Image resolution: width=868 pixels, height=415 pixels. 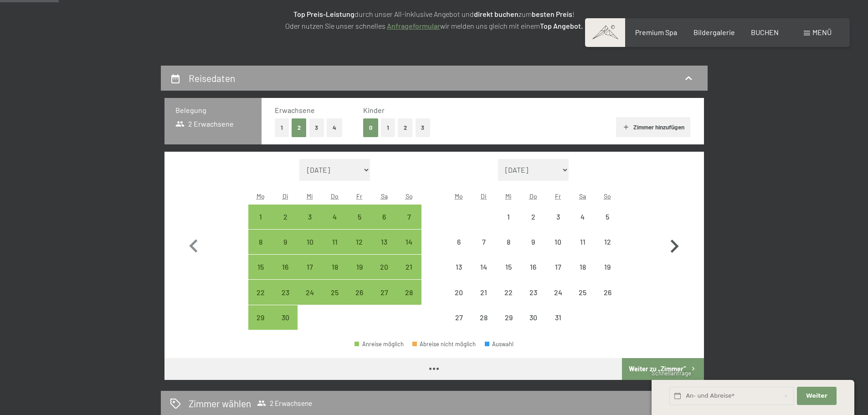 I want to click on abbr: Freitag, so click(x=558, y=196).